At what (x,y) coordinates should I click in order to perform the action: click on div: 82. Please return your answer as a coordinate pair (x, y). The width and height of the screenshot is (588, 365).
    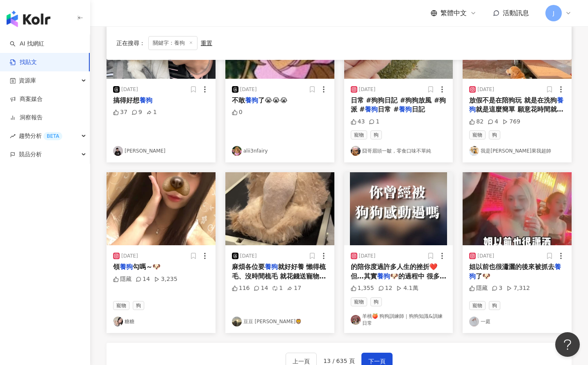
    Looking at the image, I should click on (476, 122).